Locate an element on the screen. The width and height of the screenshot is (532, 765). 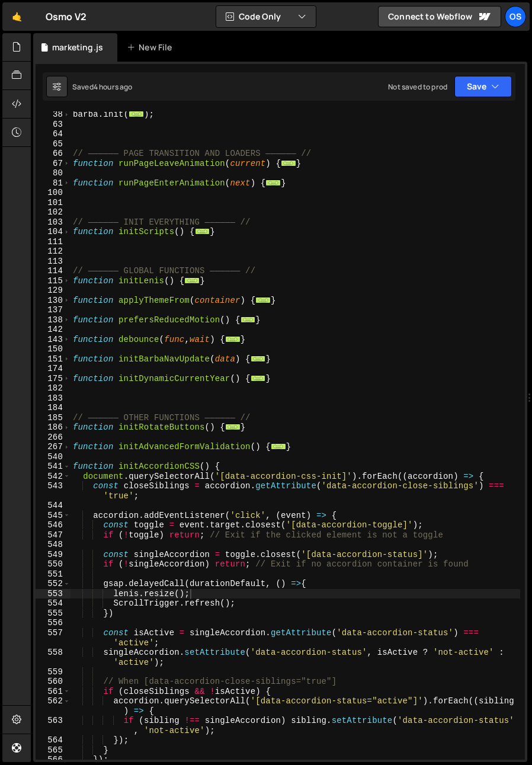
div: 543 is located at coordinates (53, 491).